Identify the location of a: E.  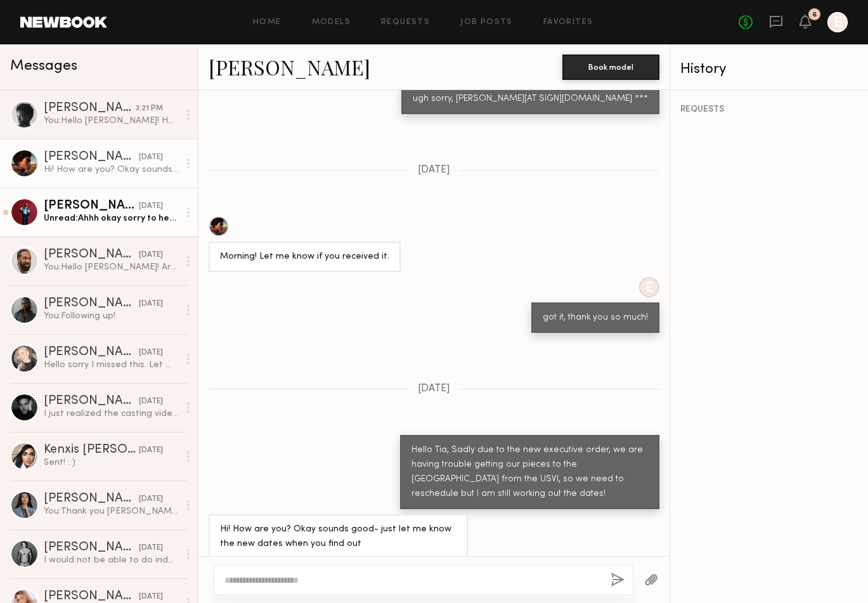
(838, 22).